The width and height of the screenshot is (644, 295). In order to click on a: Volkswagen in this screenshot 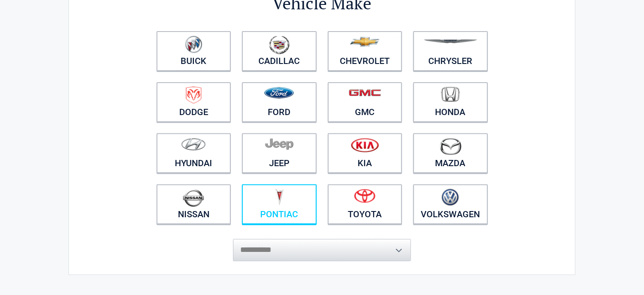, I will do `click(451, 204)`.